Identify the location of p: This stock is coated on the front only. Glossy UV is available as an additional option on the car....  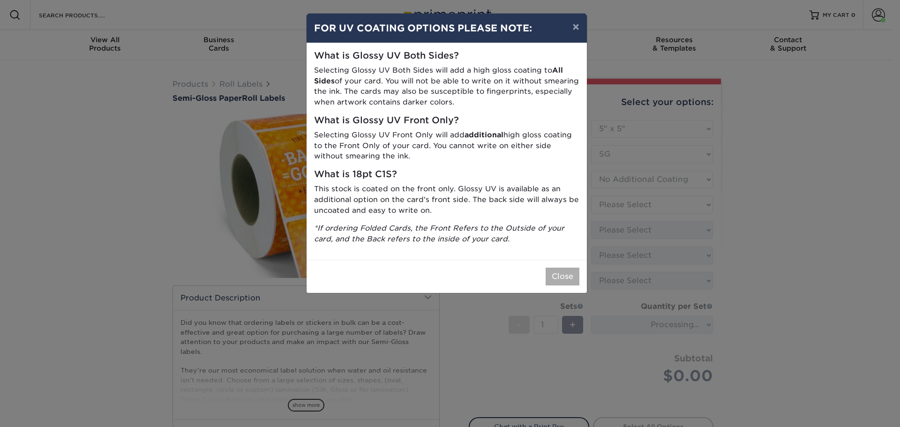
(447, 200).